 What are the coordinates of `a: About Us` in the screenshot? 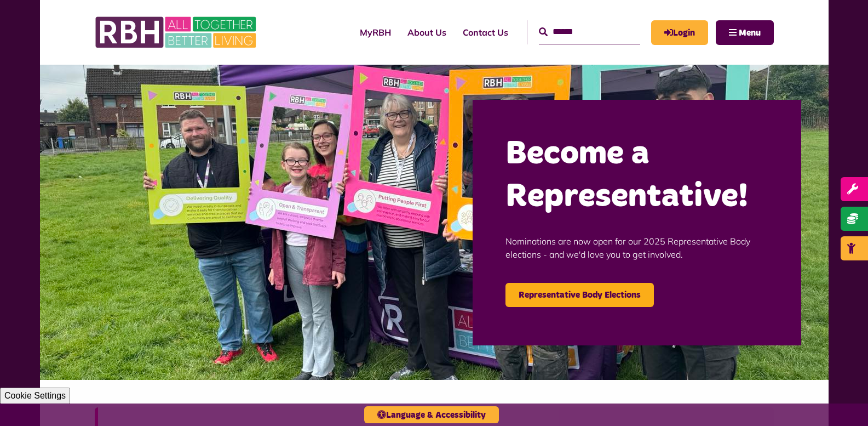 It's located at (427, 33).